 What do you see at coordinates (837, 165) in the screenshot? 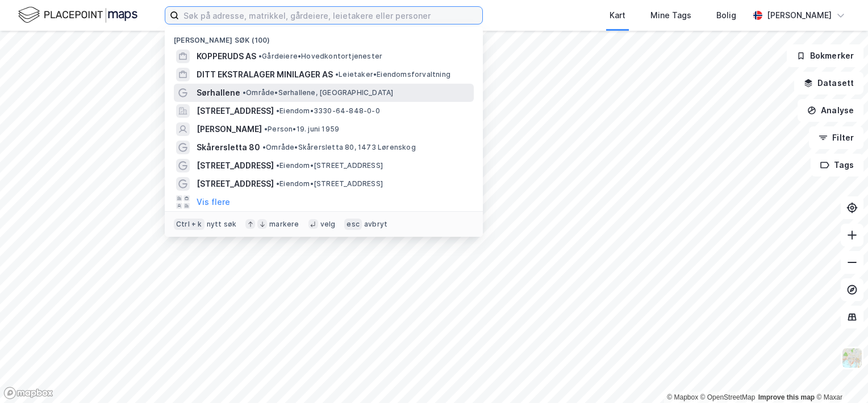
I see `button: Tags` at bounding box center [837, 165].